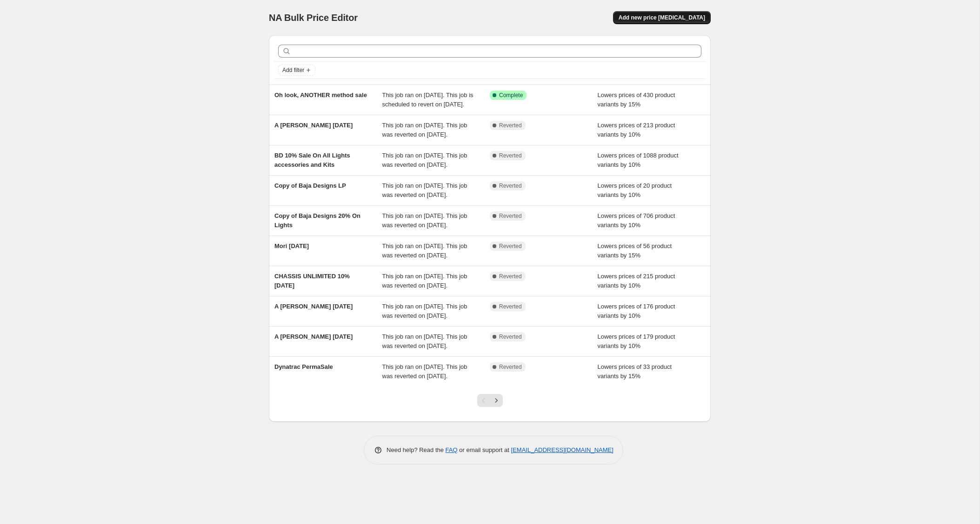 The image size is (980, 524). Describe the element at coordinates (638, 160) in the screenshot. I see `span: Lowers prices of 1088 product variants by 10%` at that location.